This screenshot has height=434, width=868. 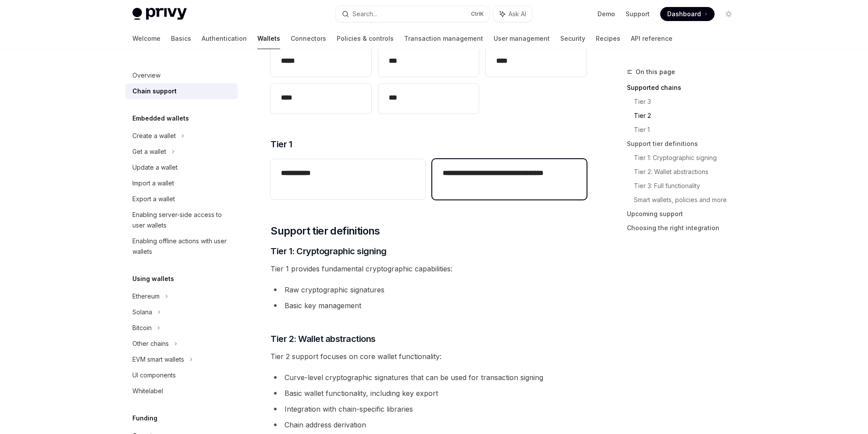 I want to click on button: Ask AI, so click(x=513, y=14).